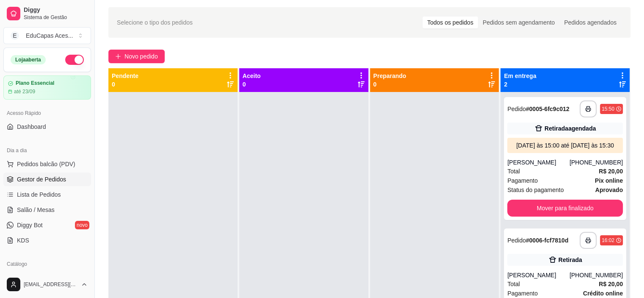 The image size is (644, 298). Describe the element at coordinates (47, 179) in the screenshot. I see `a: Gestor de Pedidos` at that location.